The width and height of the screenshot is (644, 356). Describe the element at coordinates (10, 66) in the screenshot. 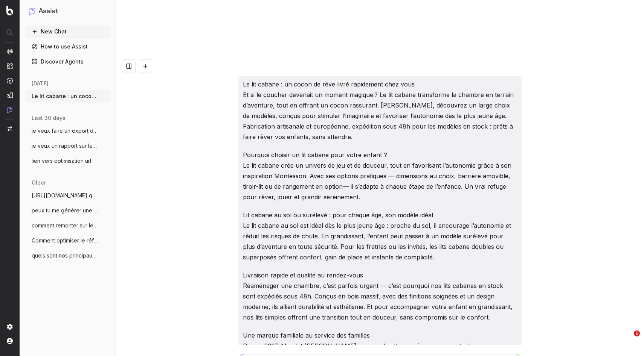

I see `img: Intelligence` at that location.